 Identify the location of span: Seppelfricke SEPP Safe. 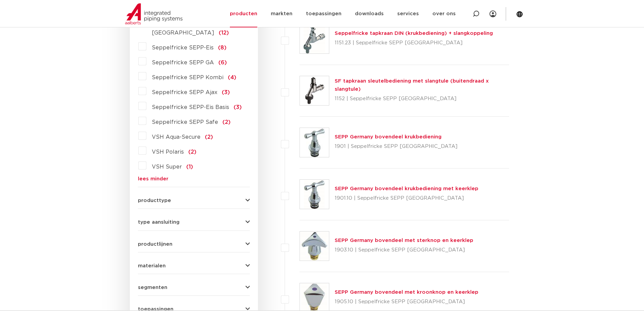
(185, 122).